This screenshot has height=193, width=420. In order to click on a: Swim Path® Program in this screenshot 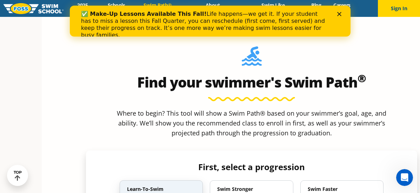, I will do `click(158, 8)`.